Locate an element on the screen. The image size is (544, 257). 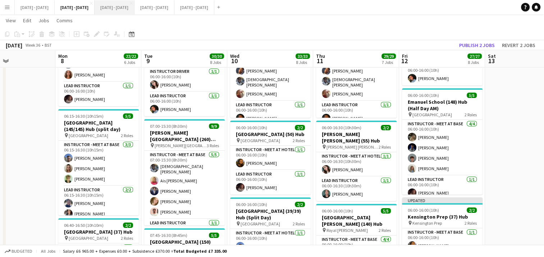
span: 8 is located at coordinates (62, 61).